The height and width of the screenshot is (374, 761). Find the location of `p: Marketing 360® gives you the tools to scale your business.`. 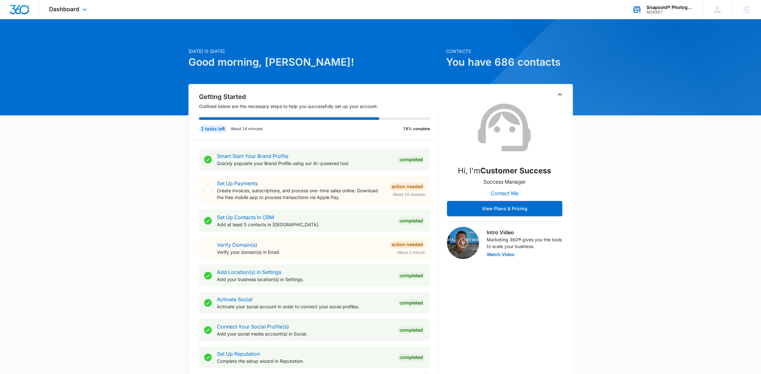

p: Marketing 360® gives you the tools to scale your business. is located at coordinates (524, 243).